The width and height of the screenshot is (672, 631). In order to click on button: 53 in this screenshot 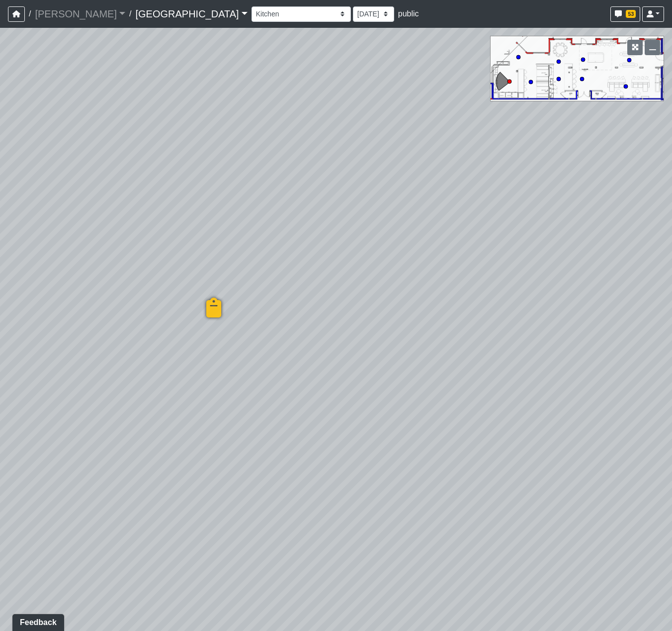, I will do `click(625, 14)`.